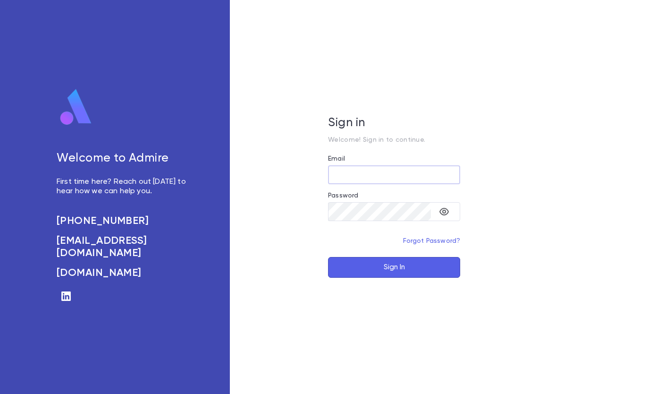  I want to click on img: logo, so click(76, 107).